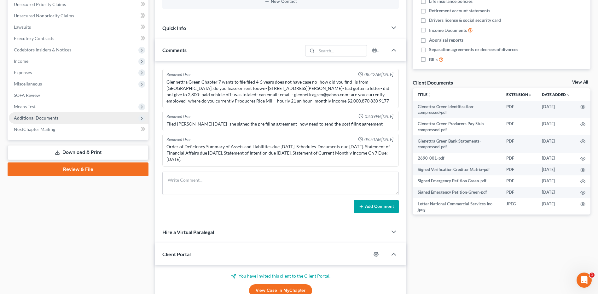  What do you see at coordinates (188, 232) in the screenshot?
I see `span: Hire a Virtual Paralegal` at bounding box center [188, 232].